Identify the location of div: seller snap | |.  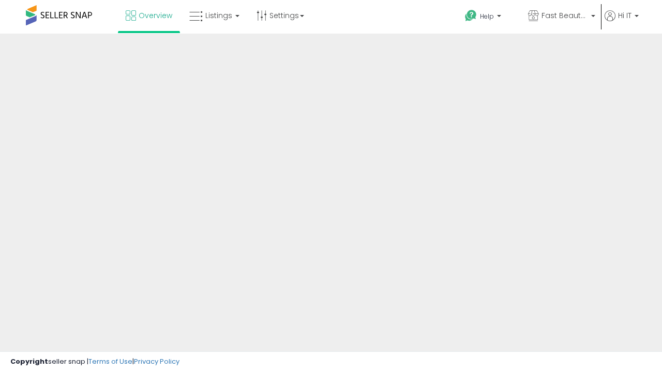
(95, 362).